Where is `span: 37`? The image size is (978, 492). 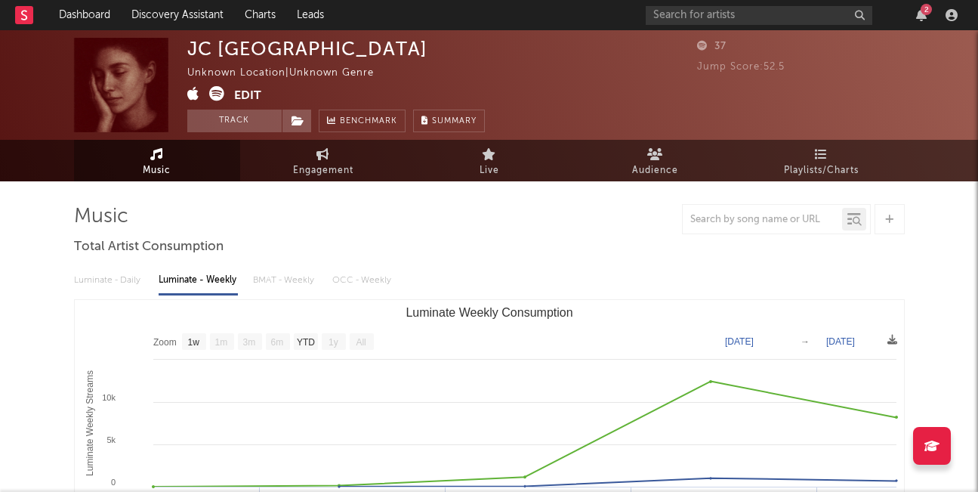
span: 37 is located at coordinates (711, 46).